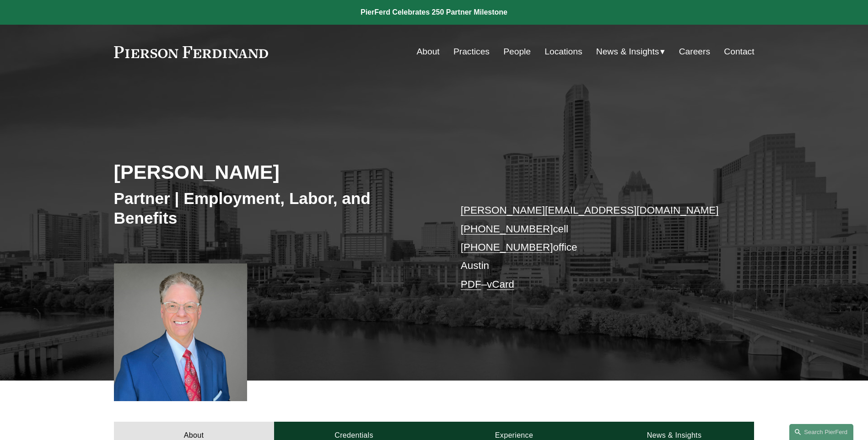  I want to click on a: Locations, so click(563, 52).